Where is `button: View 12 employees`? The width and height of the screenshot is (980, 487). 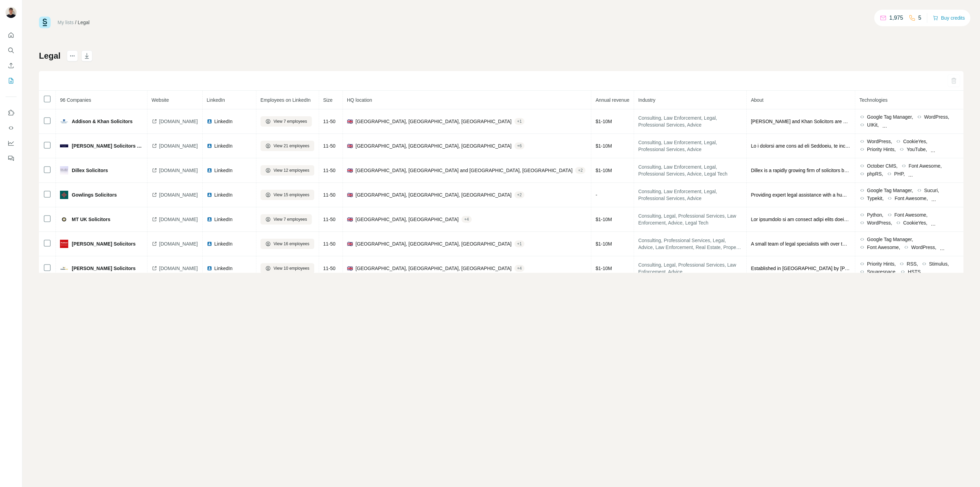 button: View 12 employees is located at coordinates (287, 170).